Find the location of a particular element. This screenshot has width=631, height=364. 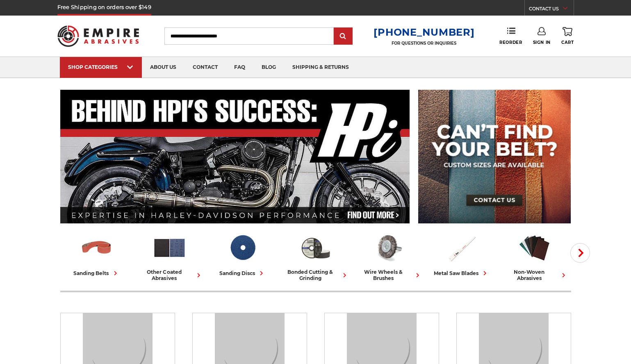

img: Empire Abrasives is located at coordinates (98, 36).